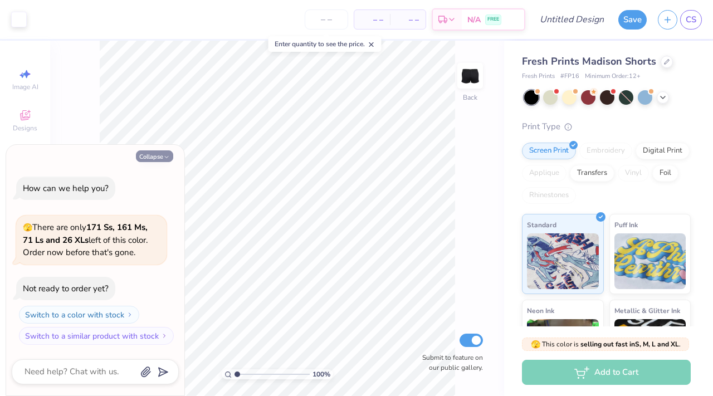 This screenshot has width=713, height=396. I want to click on div: Foil, so click(665, 173).